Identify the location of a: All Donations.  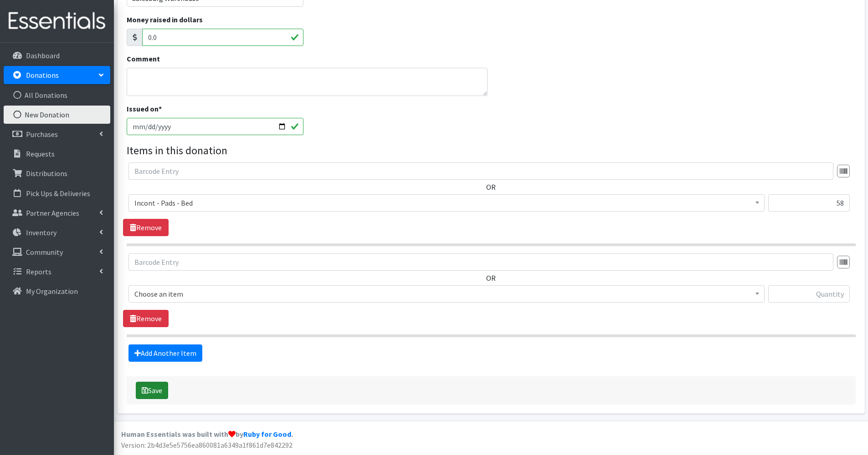
(57, 95).